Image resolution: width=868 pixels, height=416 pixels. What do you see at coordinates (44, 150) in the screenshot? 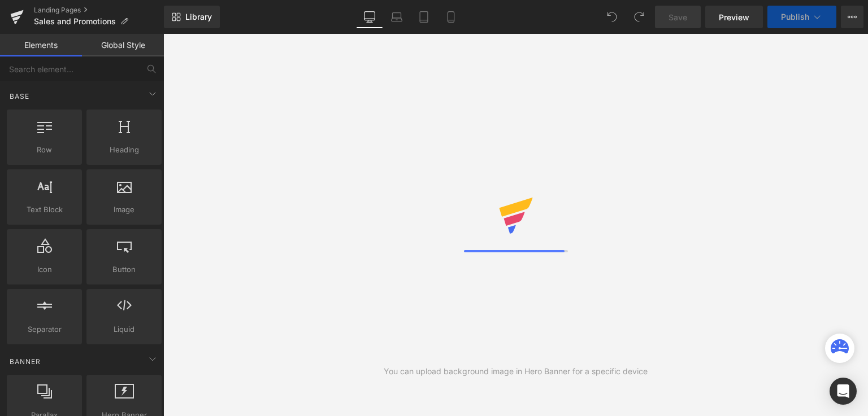
I see `span: Row` at bounding box center [44, 150].